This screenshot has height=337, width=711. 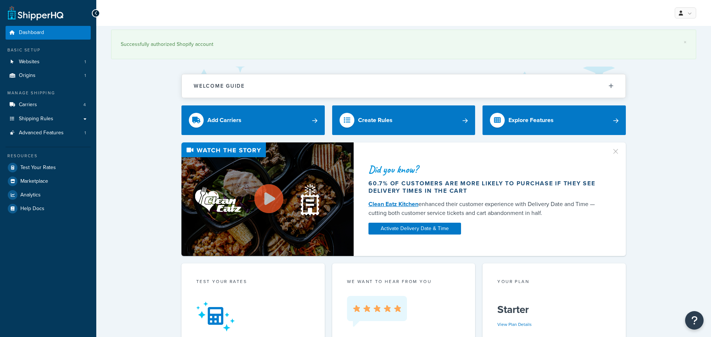 What do you see at coordinates (48, 195) in the screenshot?
I see `a: Analytics` at bounding box center [48, 195].